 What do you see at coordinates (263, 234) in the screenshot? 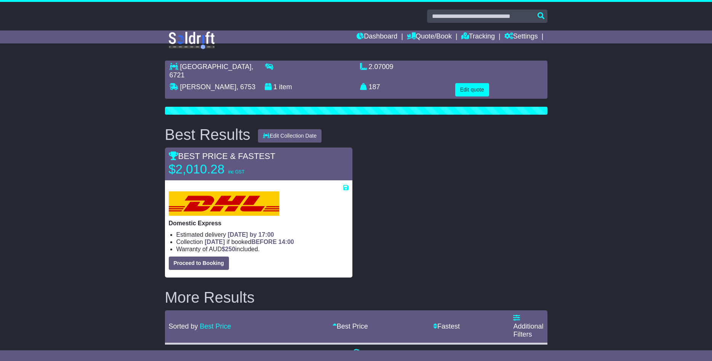
I see `li: Estimated delivery` at bounding box center [263, 234].